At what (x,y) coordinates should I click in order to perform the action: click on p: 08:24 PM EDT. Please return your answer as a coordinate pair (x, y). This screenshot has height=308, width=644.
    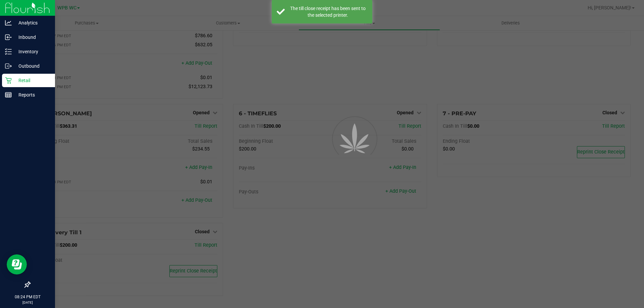
    Looking at the image, I should click on (28, 297).